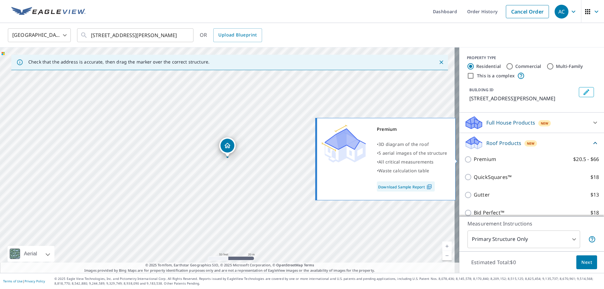 The width and height of the screenshot is (604, 289). What do you see at coordinates (31, 254) in the screenshot?
I see `div: Aerial` at bounding box center [31, 254].